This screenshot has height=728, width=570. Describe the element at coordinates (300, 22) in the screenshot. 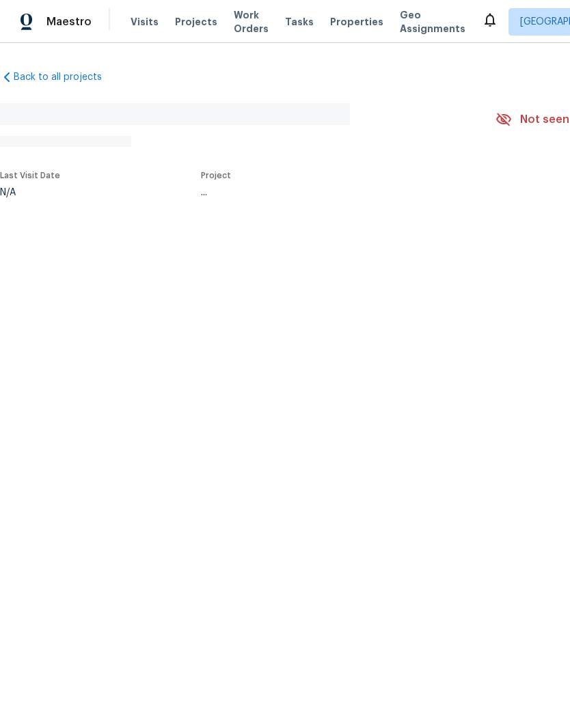

I see `span: Tasks` at that location.